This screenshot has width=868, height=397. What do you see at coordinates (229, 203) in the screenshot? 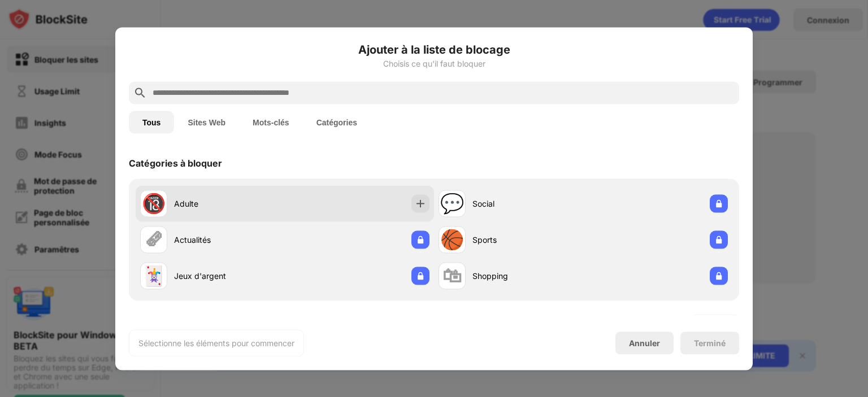
I see `div: Adulte` at bounding box center [229, 203].